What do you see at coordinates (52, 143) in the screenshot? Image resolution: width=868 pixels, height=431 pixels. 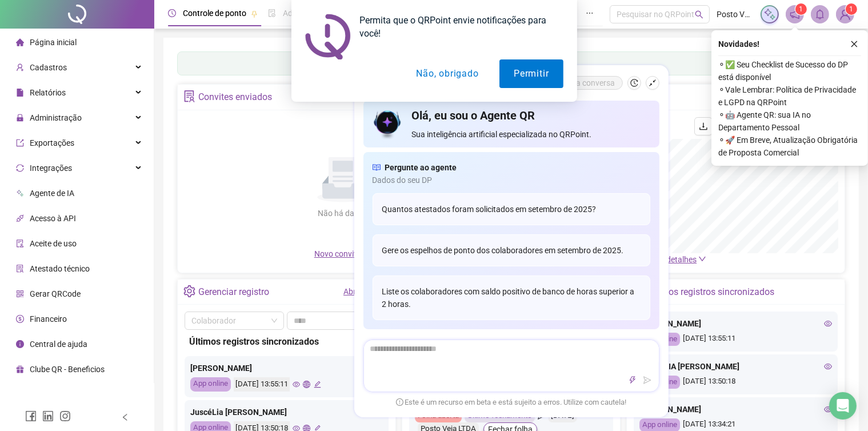 I see `span: Exportações` at bounding box center [52, 143].